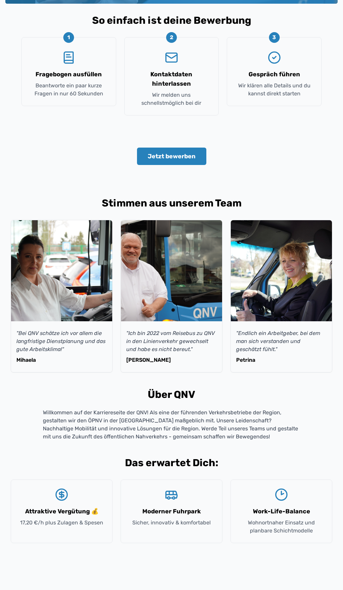 The width and height of the screenshot is (343, 590). I want to click on svg: CircleDollarSign, so click(62, 495).